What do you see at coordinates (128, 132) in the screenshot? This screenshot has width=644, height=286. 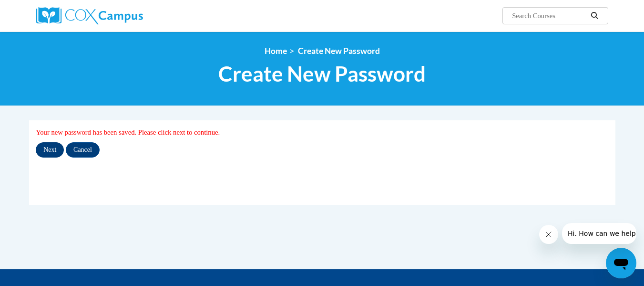 I see `span: Your new password has been saved. Please click next to continue.` at bounding box center [128, 132].